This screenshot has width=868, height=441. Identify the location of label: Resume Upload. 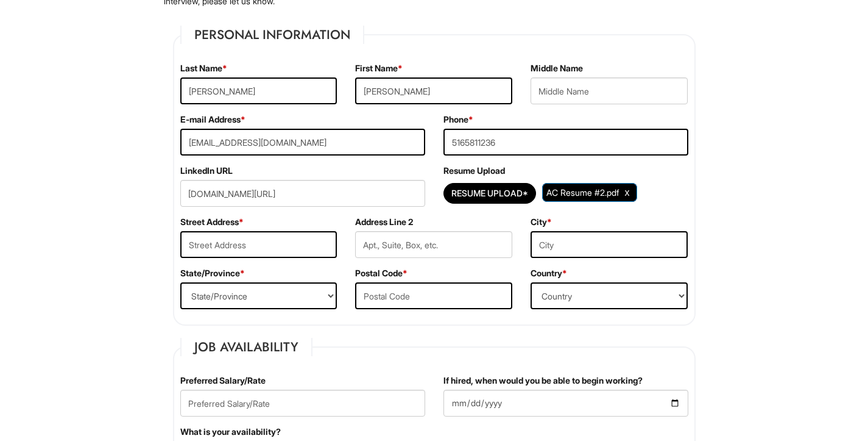
(474, 171).